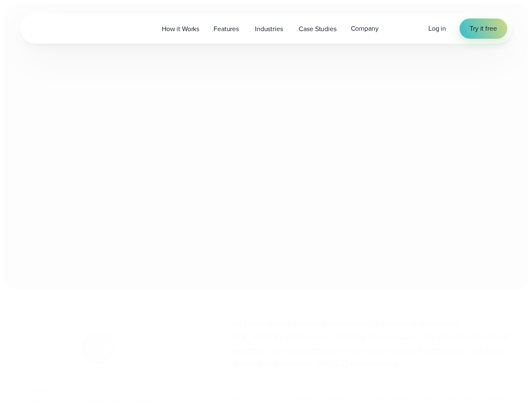  What do you see at coordinates (484, 28) in the screenshot?
I see `span: Try it free` at bounding box center [484, 28].